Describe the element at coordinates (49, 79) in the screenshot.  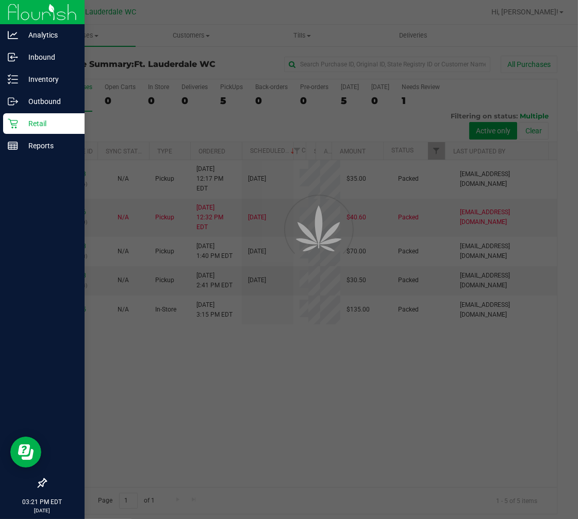
I see `p: Inventory` at that location.